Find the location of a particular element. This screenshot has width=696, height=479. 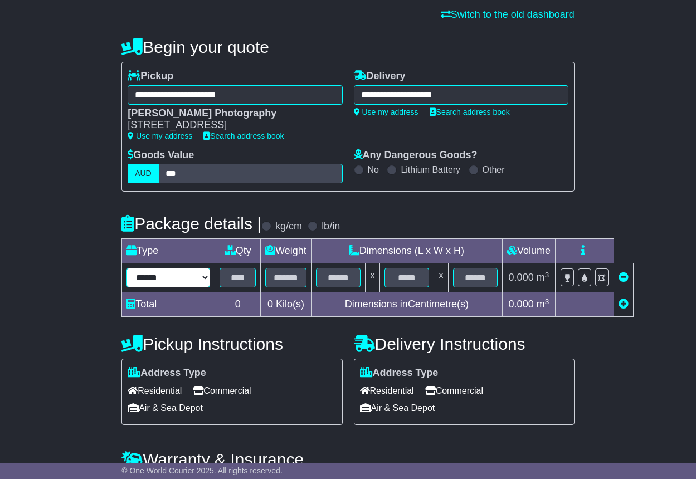

h4: Begin your quote is located at coordinates (348, 47).